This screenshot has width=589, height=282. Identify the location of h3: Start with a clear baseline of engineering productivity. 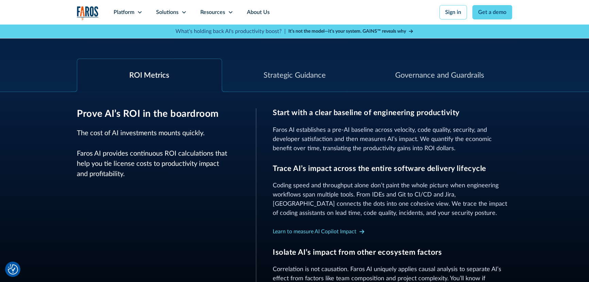
(393, 113).